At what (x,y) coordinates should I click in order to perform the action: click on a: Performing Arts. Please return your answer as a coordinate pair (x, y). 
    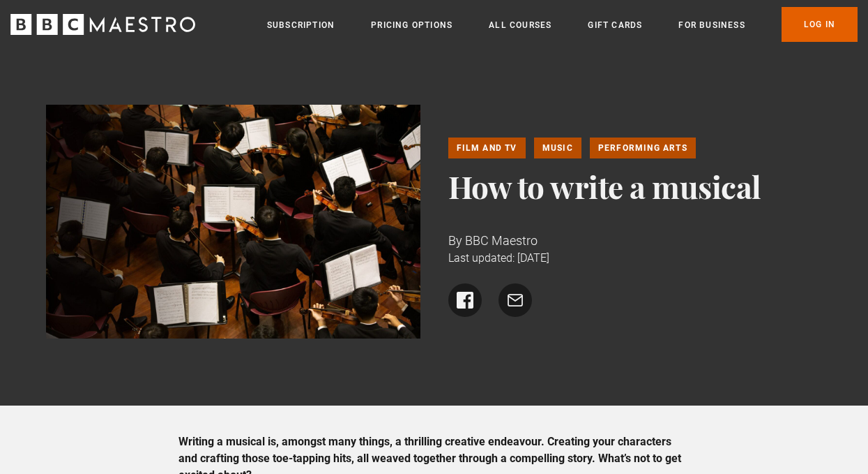
    Looking at the image, I should click on (643, 148).